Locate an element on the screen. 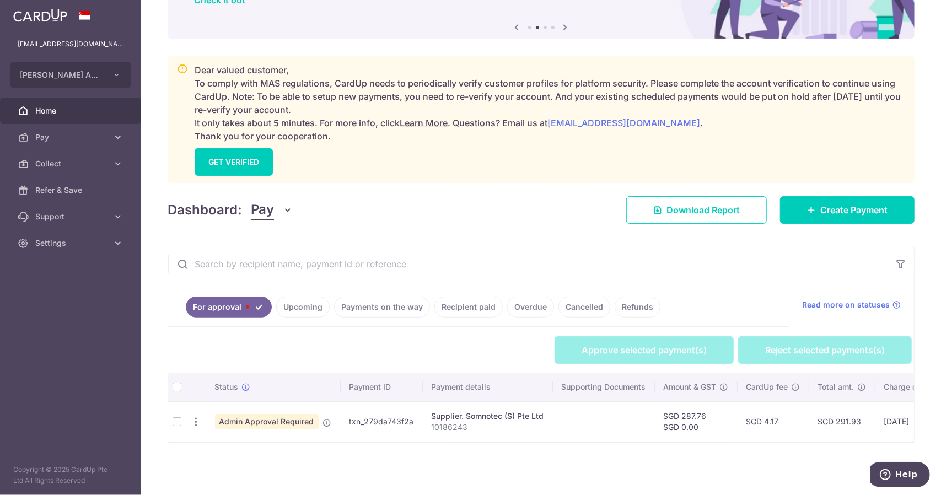 The height and width of the screenshot is (495, 941). span: Settings is located at coordinates (72, 243).